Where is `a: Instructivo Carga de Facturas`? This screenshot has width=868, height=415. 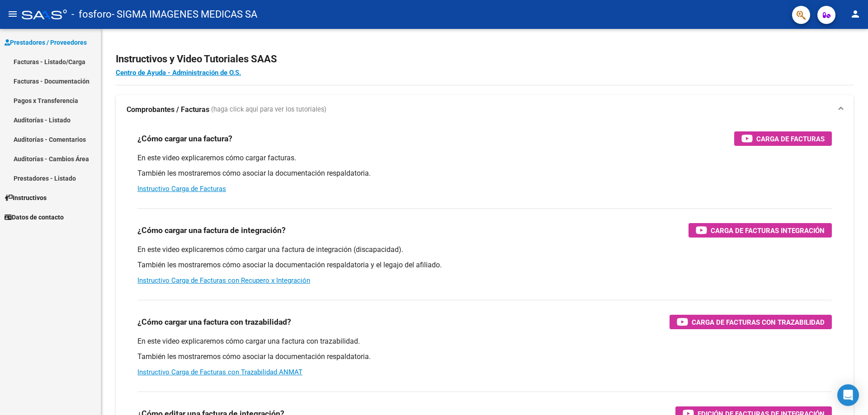
a: Instructivo Carga de Facturas is located at coordinates (182, 189).